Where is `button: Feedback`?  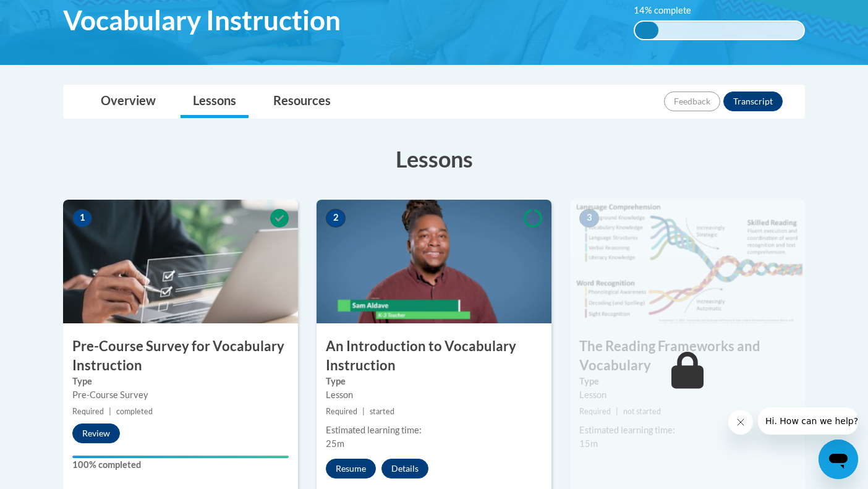 button: Feedback is located at coordinates (692, 101).